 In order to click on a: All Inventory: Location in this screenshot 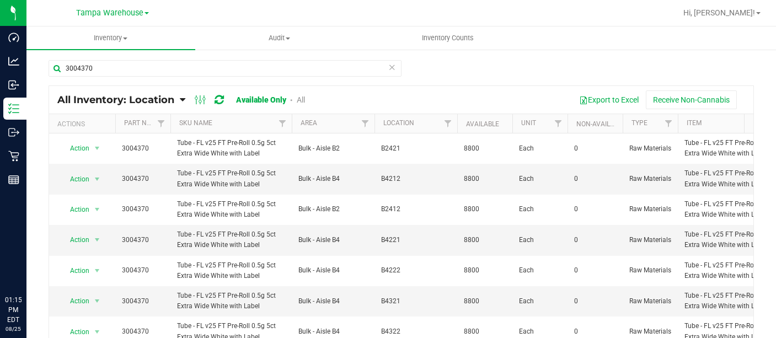, I will do `click(119, 100)`.